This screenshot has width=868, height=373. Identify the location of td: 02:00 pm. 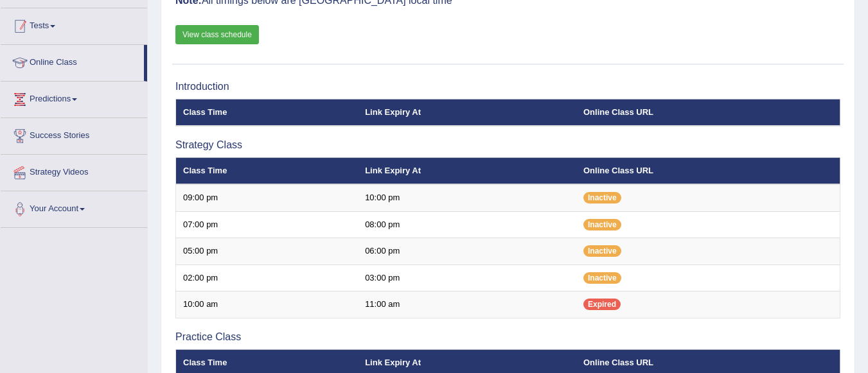
(267, 278).